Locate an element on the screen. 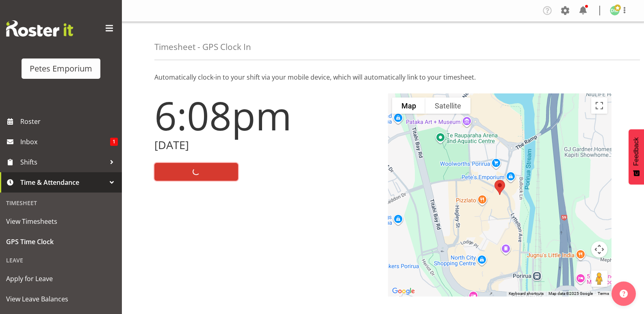 The height and width of the screenshot is (314, 644). a: Open this area in Google Maps (opens a new window) is located at coordinates (403, 292).